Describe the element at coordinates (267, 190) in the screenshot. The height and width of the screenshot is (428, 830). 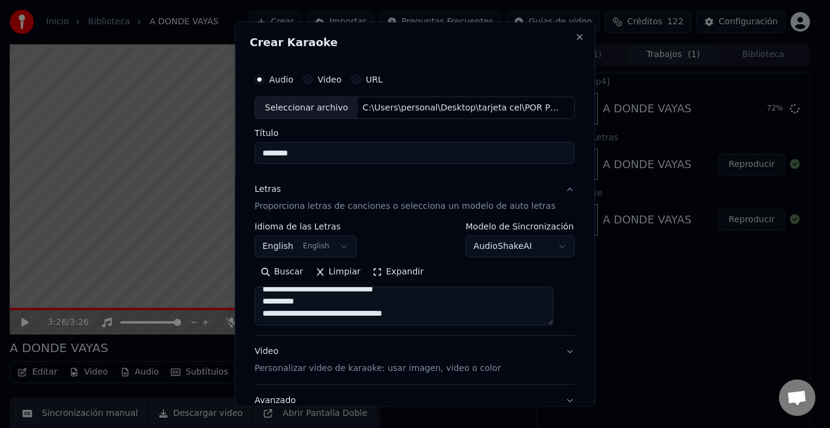
I see `div: Letras` at that location.